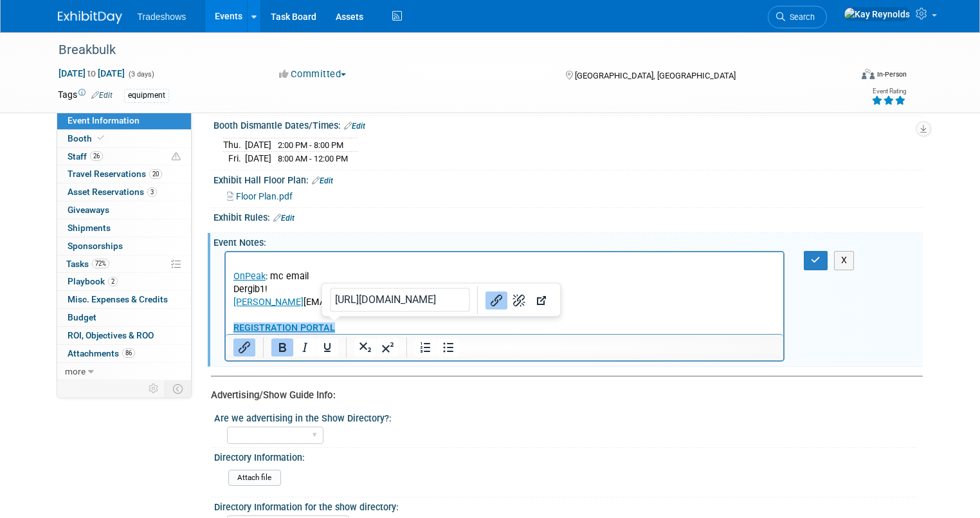 The width and height of the screenshot is (980, 518). I want to click on td: Tags, so click(85, 95).